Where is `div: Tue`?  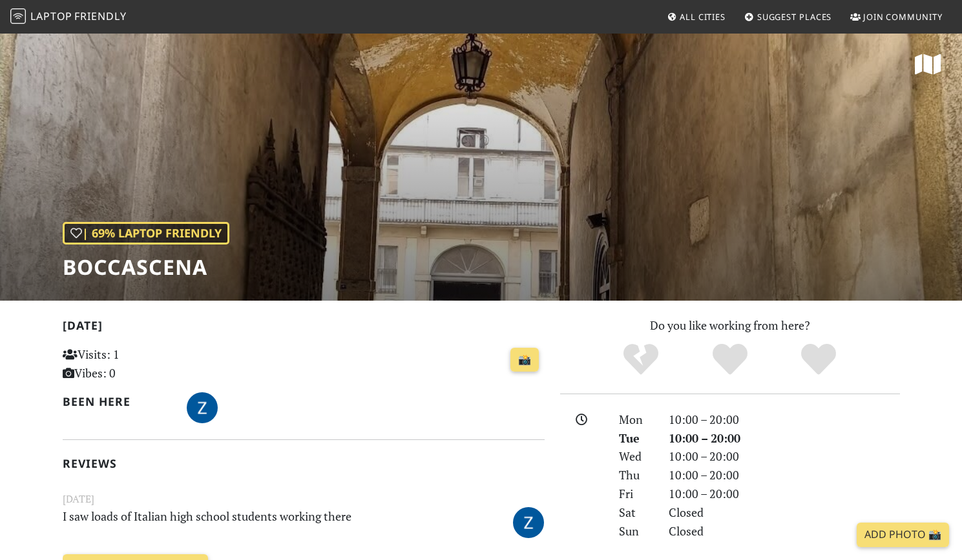
div: Tue is located at coordinates (636, 438).